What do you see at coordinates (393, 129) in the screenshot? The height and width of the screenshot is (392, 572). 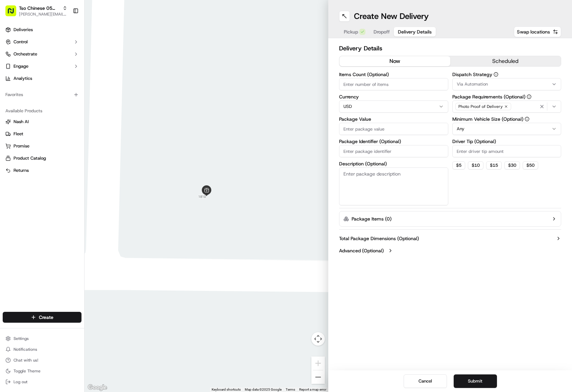 I see `input: Enter package value` at bounding box center [393, 129].